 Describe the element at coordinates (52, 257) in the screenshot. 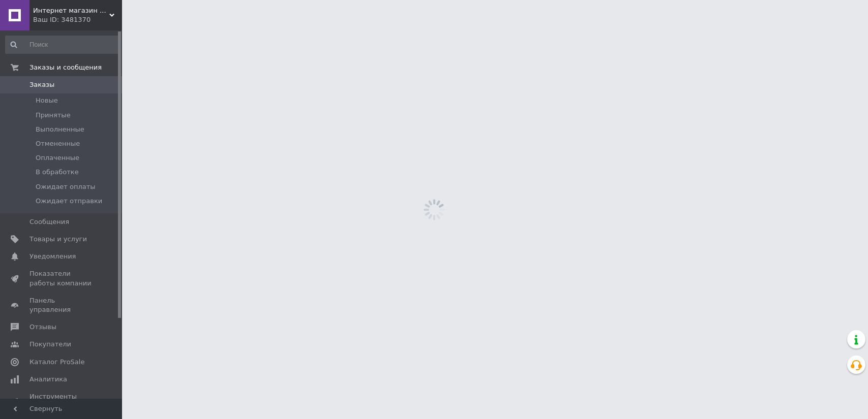

I see `span: Уведомления` at that location.